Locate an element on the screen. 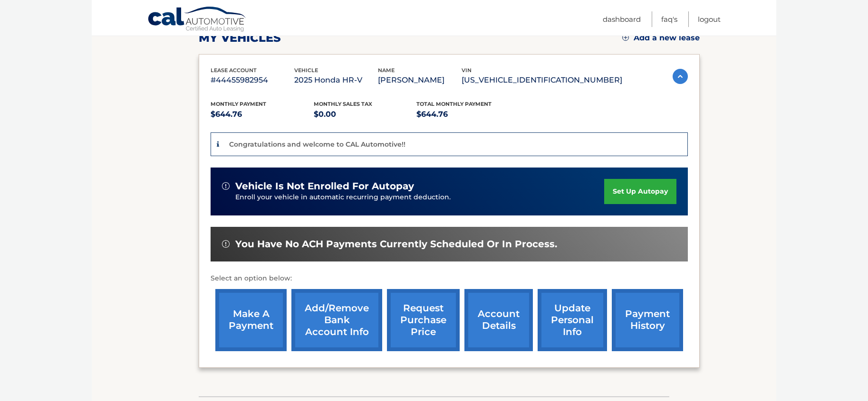 The height and width of the screenshot is (401, 868). span: vin is located at coordinates (466, 70).